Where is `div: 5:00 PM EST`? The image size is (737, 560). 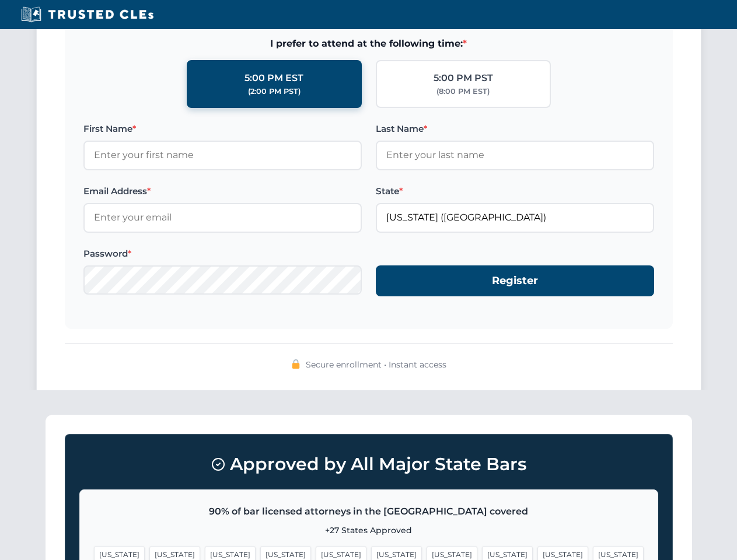
div: 5:00 PM EST is located at coordinates (273, 78).